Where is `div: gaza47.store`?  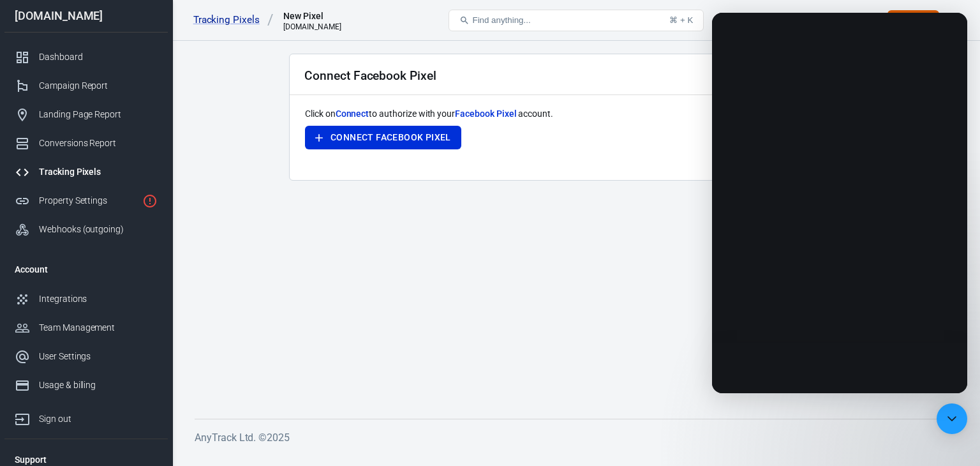 div: gaza47.store is located at coordinates (312, 26).